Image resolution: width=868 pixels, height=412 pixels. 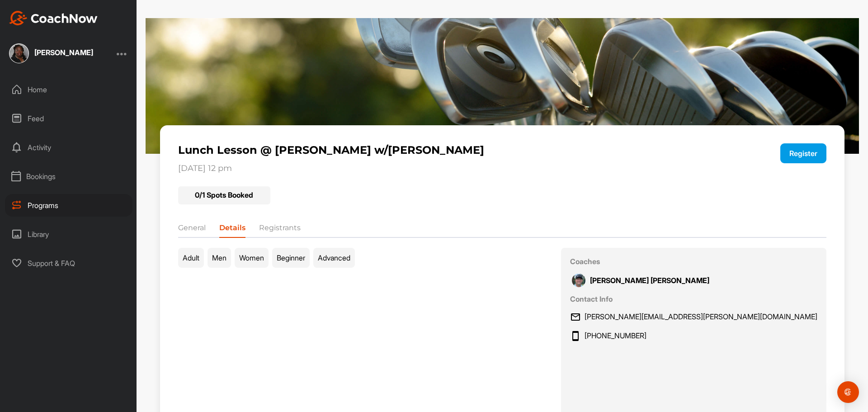 What do you see at coordinates (192, 230) in the screenshot?
I see `li: General` at bounding box center [192, 230].